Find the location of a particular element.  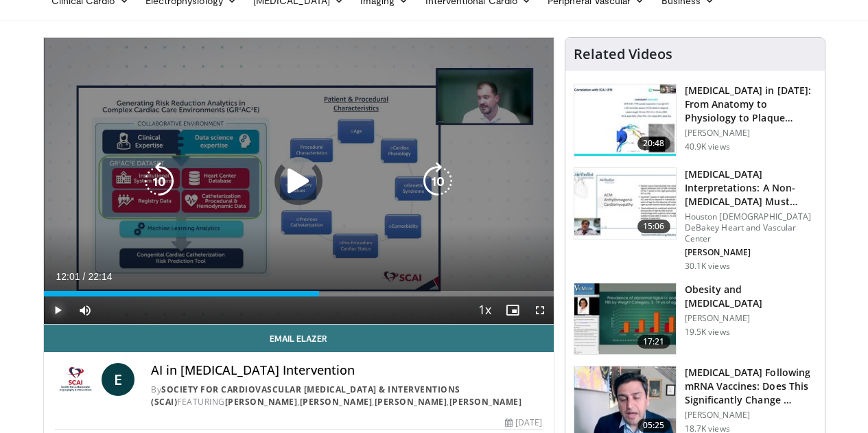

p: 40.9K views is located at coordinates (707, 147).